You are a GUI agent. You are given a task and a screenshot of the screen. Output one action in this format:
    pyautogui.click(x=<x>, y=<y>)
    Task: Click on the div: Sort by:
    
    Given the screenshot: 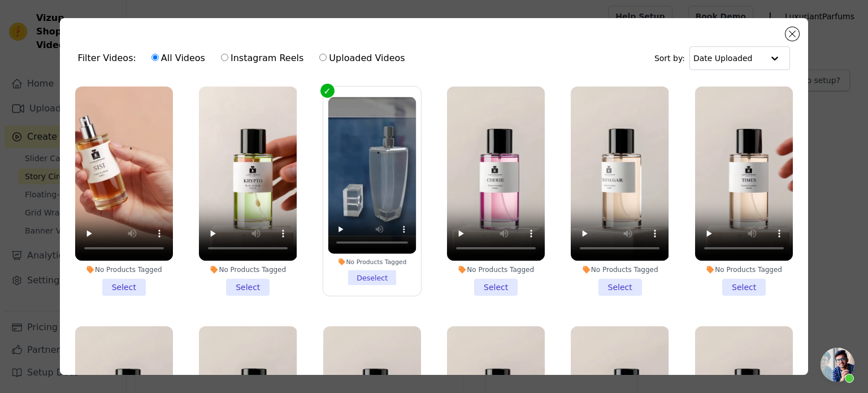 What is the action you would take?
    pyautogui.click(x=722, y=58)
    